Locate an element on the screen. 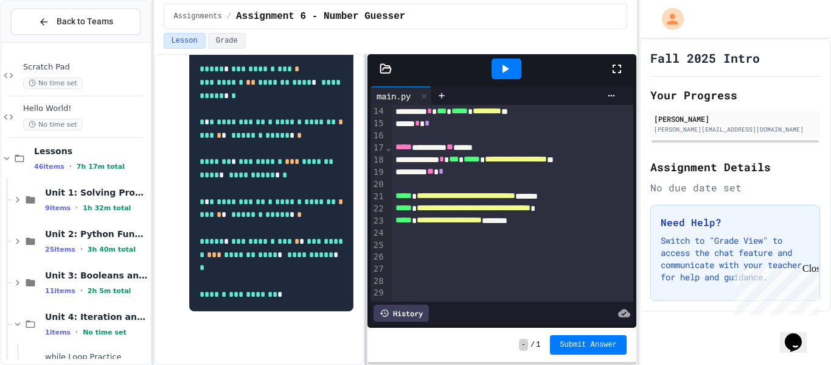  span: 1h 32m total is located at coordinates (106, 208).